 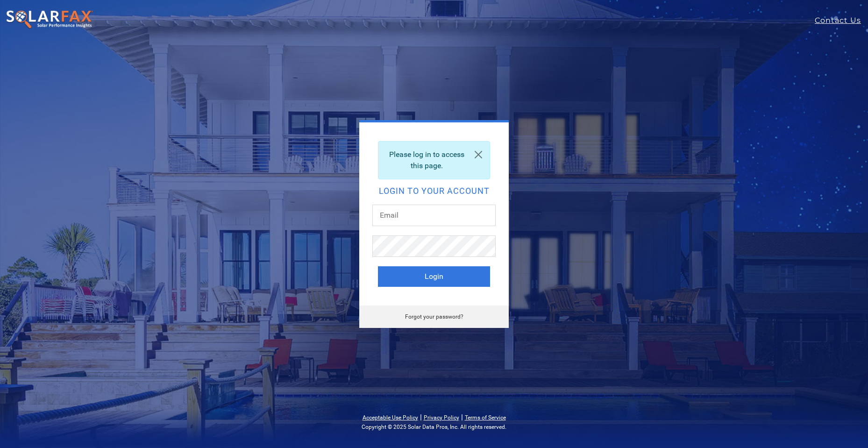 I want to click on input: Email, so click(x=434, y=216).